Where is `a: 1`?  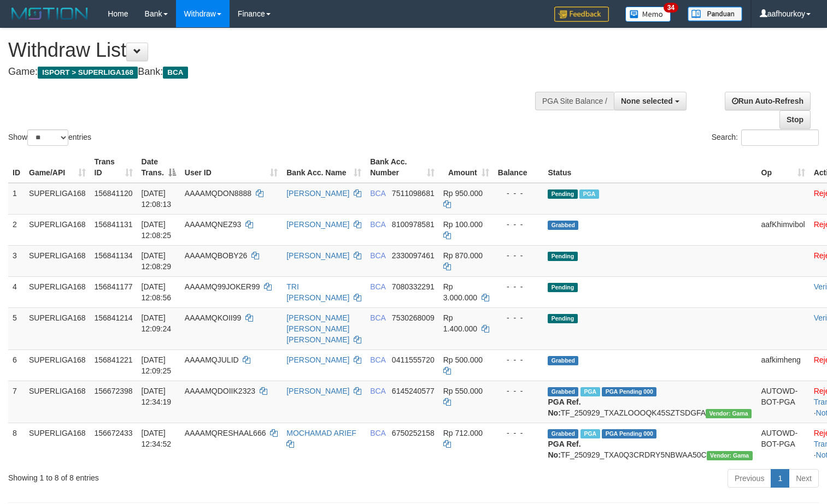
a: 1 is located at coordinates (780, 479).